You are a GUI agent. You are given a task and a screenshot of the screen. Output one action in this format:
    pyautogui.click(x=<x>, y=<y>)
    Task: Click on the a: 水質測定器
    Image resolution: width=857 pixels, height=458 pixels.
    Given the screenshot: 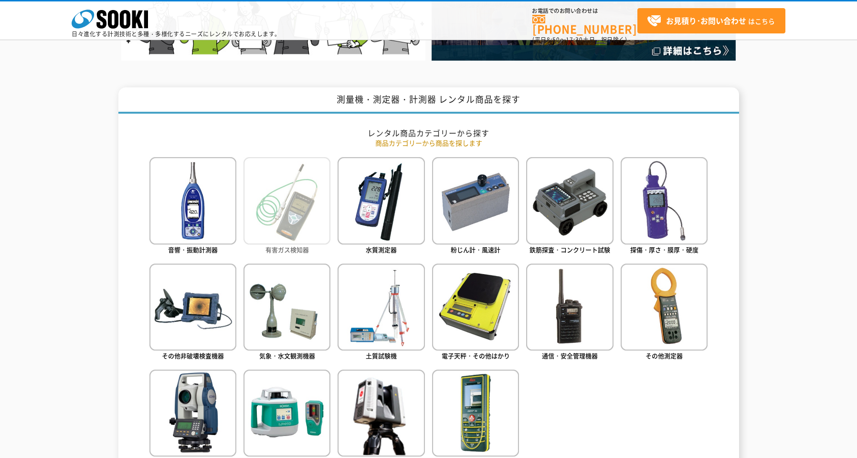 What is the action you would take?
    pyautogui.click(x=381, y=206)
    